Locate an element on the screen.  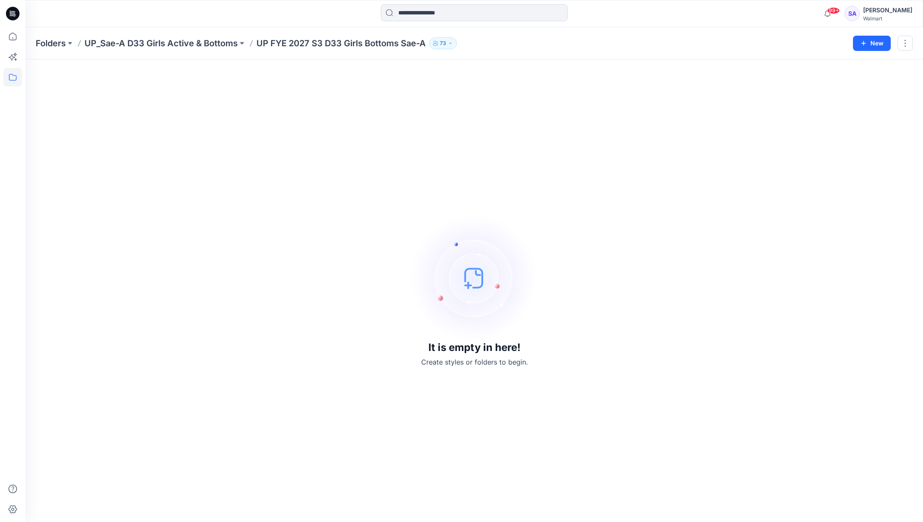
p: UP FYE 2027 S3 D33 Girls Bottoms Sae-A is located at coordinates (341, 43).